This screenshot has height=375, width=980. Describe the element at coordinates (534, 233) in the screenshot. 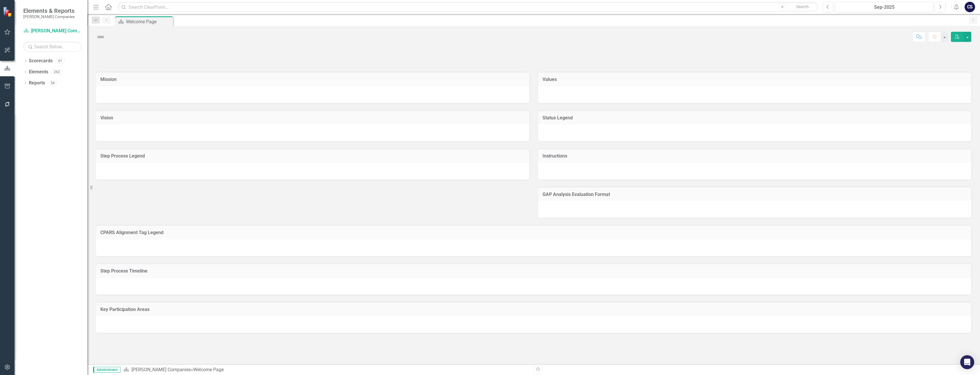

I see `h3: CPARS Alignment Tag Legend` at that location.